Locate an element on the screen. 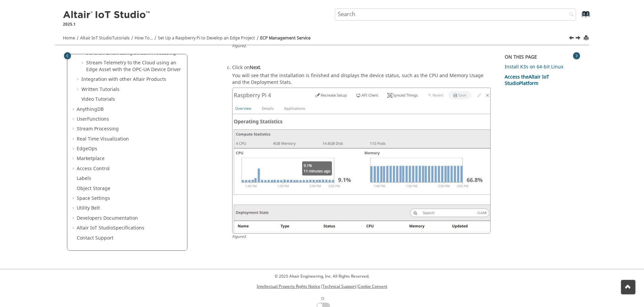  span: 3 is located at coordinates (245, 236).